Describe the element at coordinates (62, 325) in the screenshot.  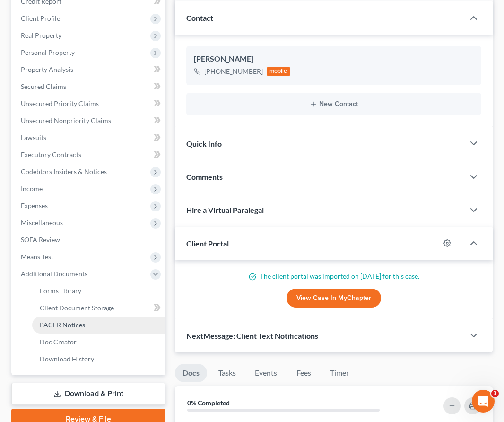
I see `span: PACER Notices` at that location.